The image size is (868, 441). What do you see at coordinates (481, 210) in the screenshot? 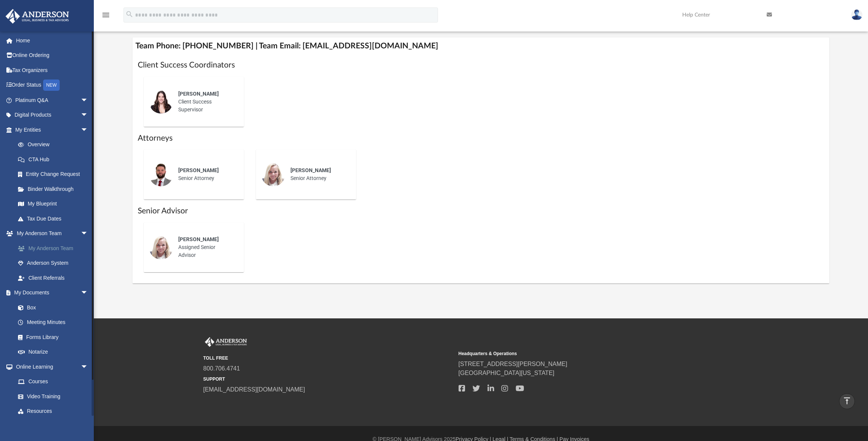
I see `h1: Senior Advisor` at bounding box center [481, 210].